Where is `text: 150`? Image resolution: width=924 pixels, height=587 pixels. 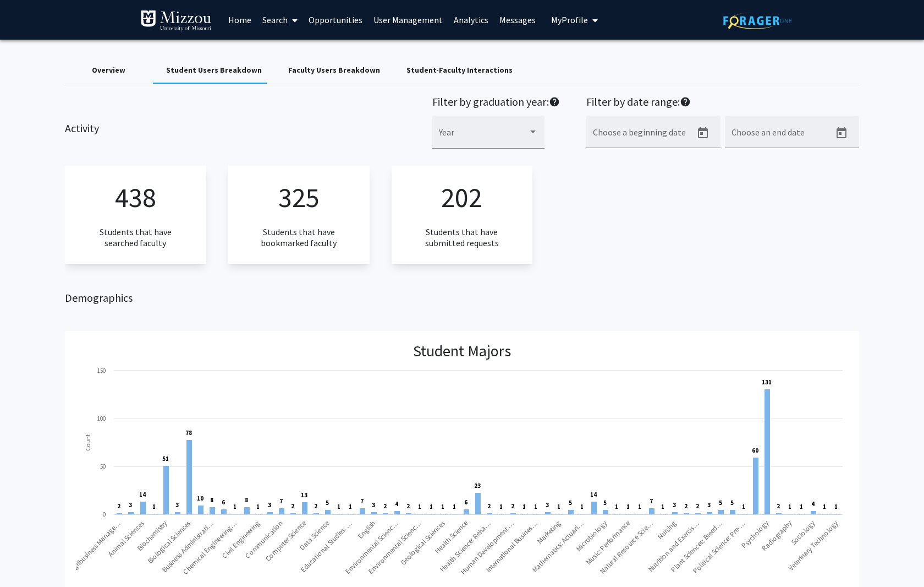 text: 150 is located at coordinates (101, 370).